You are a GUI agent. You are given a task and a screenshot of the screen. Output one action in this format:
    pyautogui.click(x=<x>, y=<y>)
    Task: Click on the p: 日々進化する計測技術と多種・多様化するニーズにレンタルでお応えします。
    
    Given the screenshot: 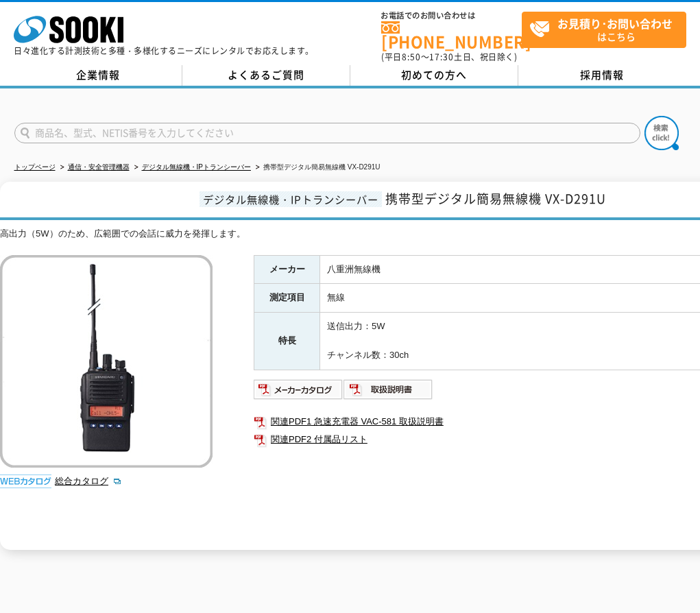 What is the action you would take?
    pyautogui.click(x=163, y=51)
    